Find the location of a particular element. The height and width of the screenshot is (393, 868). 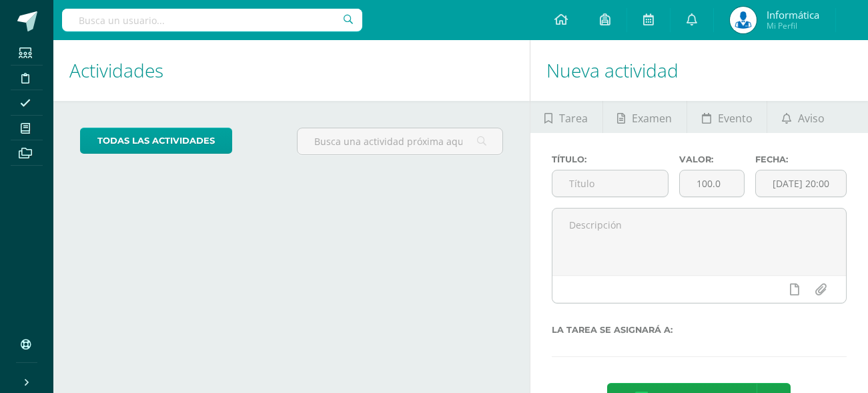

span: Examen is located at coordinates (652, 118).